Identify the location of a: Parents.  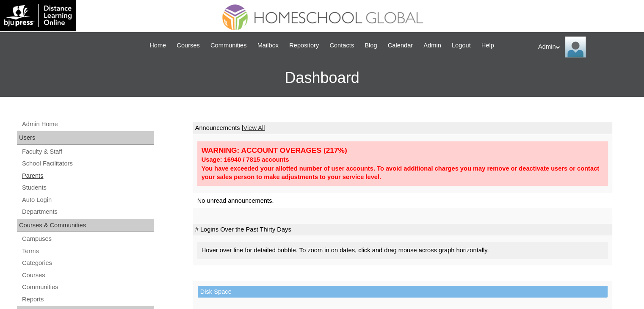
(88, 175).